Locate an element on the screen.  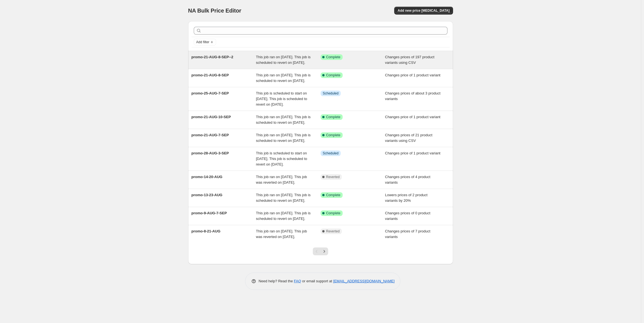
span: promo-14-20-AUG is located at coordinates (207, 177).